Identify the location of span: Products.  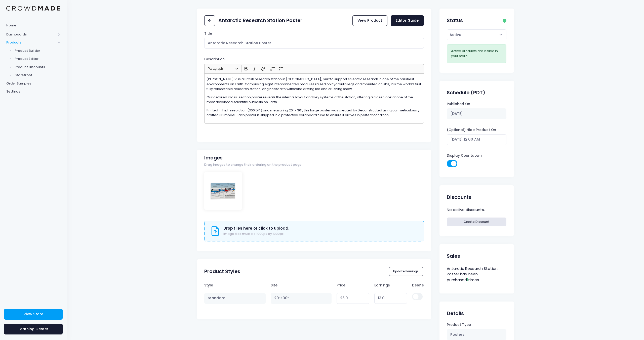
(31, 43).